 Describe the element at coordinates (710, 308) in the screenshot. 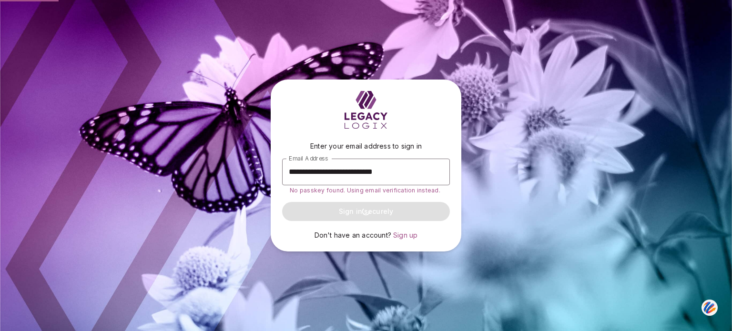

I see `img: svg+xml;base64,PHN2ZyB3aWR0aD0iNDQiIGhlaWdodD0iNDQiIHZpZXdCb3g9IjAgMCA0NCA0NCIgZmlsbD0ibm9uZSIgeG...` at that location.